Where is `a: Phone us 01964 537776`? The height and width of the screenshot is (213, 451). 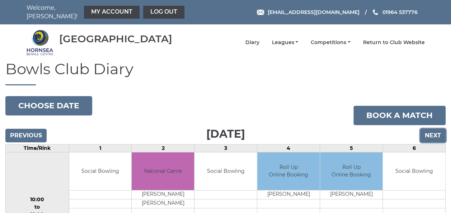 a: Phone us 01964 537776 is located at coordinates (394, 12).